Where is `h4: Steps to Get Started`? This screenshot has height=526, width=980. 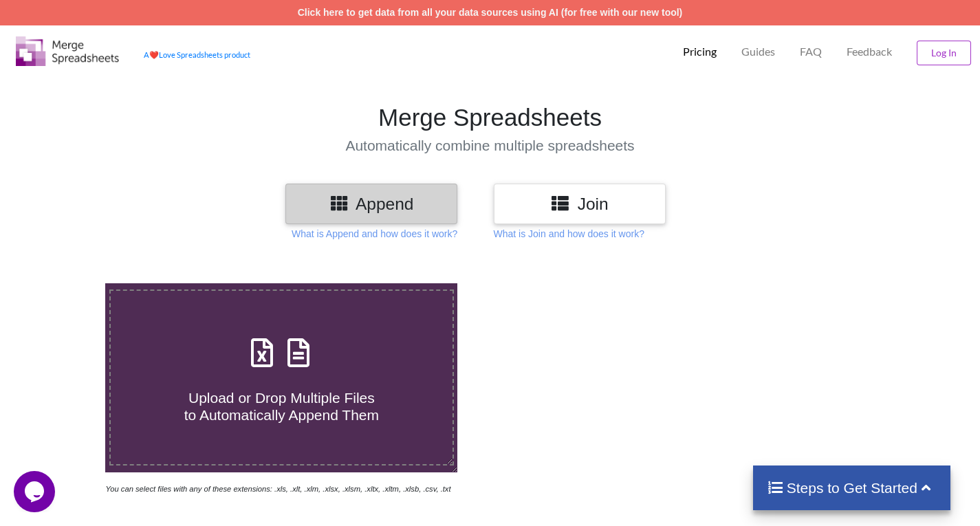
h4: Steps to Get Started is located at coordinates (851, 487).